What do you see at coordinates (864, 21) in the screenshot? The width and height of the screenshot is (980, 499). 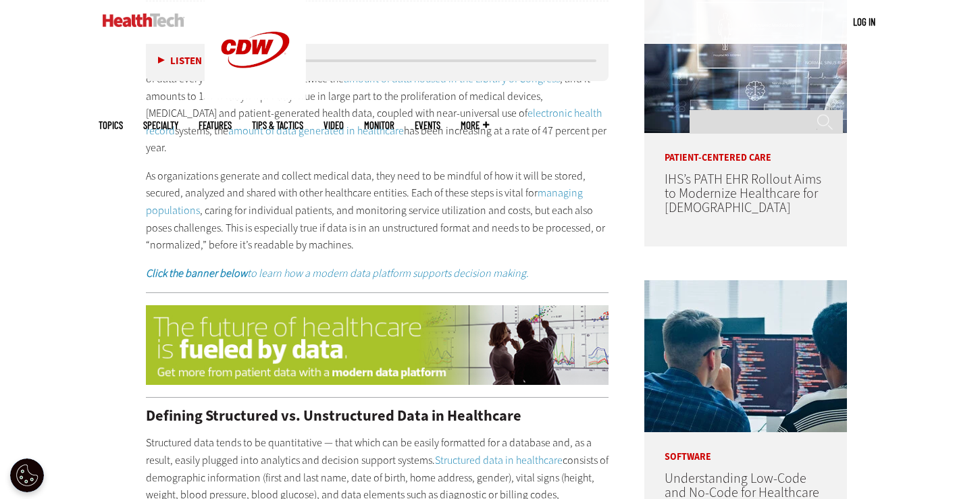 I see `a: Log in` at bounding box center [864, 21].